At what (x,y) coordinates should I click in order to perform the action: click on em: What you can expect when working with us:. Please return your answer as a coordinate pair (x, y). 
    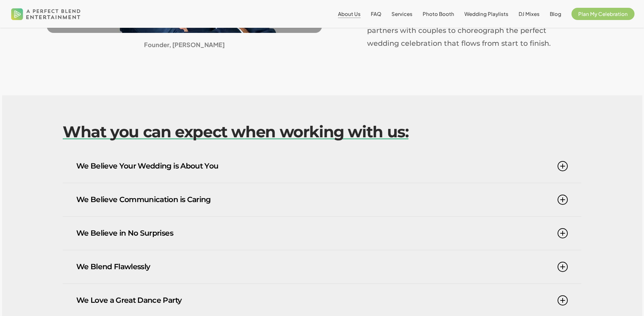
    Looking at the image, I should click on (236, 131).